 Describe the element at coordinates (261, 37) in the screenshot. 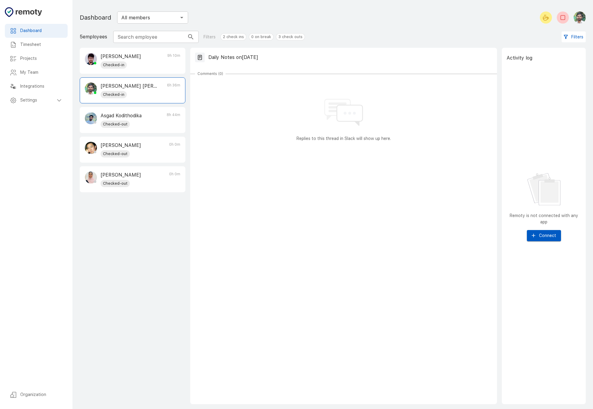

I see `span: 0 on break` at that location.